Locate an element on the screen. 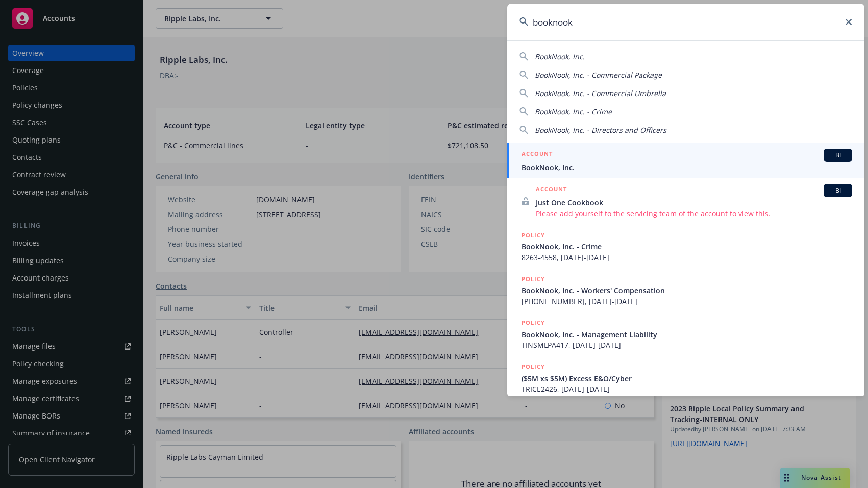 This screenshot has height=488, width=868. a: ACCOUNTBIBookNook, Inc. is located at coordinates (686, 160).